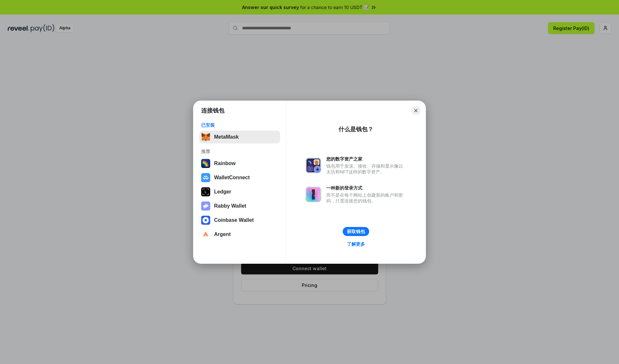 This screenshot has height=364, width=619. I want to click on button: Rainbow, so click(240, 164).